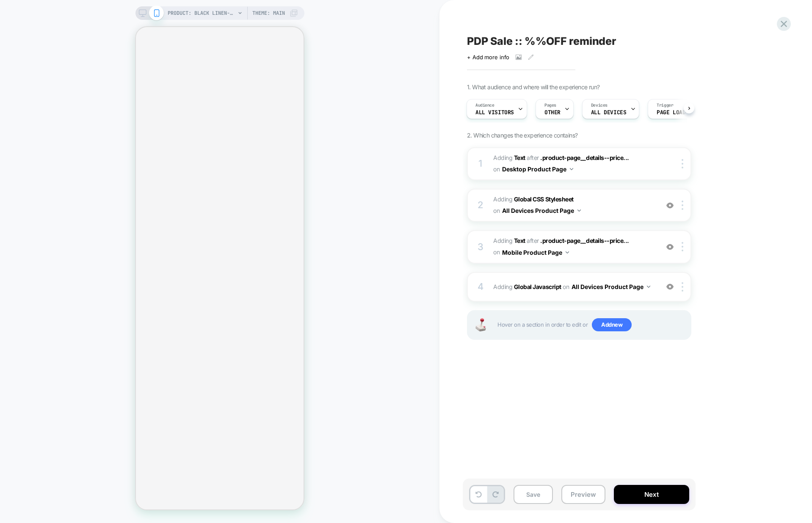 Image resolution: width=812 pixels, height=523 pixels. What do you see at coordinates (488, 57) in the screenshot?
I see `span: + Add more info` at bounding box center [488, 57].